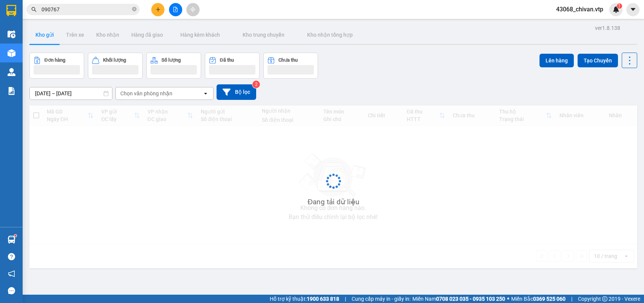  I want to click on div: Đã thu, so click(227, 60).